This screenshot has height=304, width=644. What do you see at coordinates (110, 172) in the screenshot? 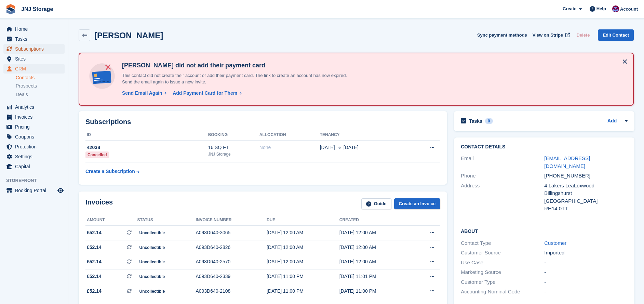
I see `div: Create a Subscription` at bounding box center [110, 172].